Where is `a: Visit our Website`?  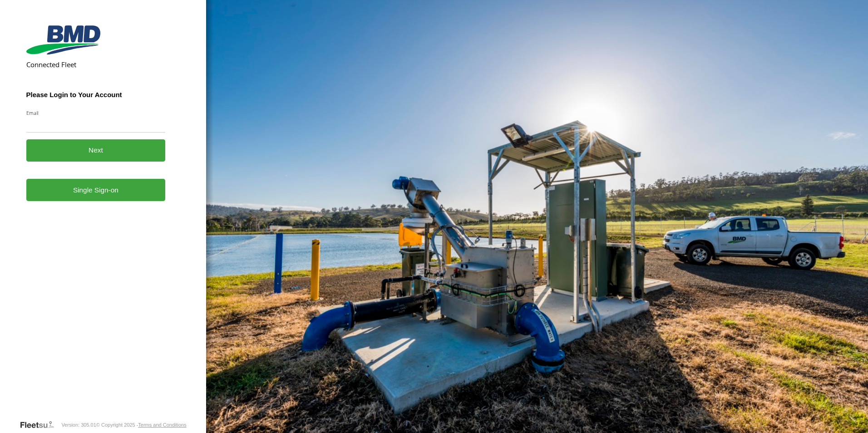
a: Visit our Website is located at coordinates (41, 425).